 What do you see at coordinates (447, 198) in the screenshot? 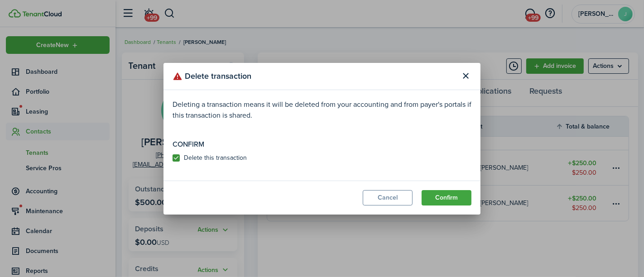
I see `button: Confirm` at bounding box center [447, 198].